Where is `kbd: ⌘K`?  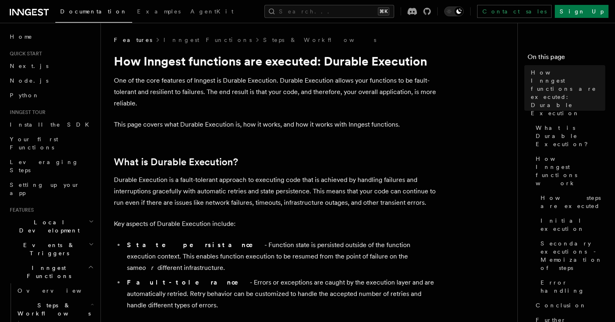
kbd: ⌘K is located at coordinates (383, 11).